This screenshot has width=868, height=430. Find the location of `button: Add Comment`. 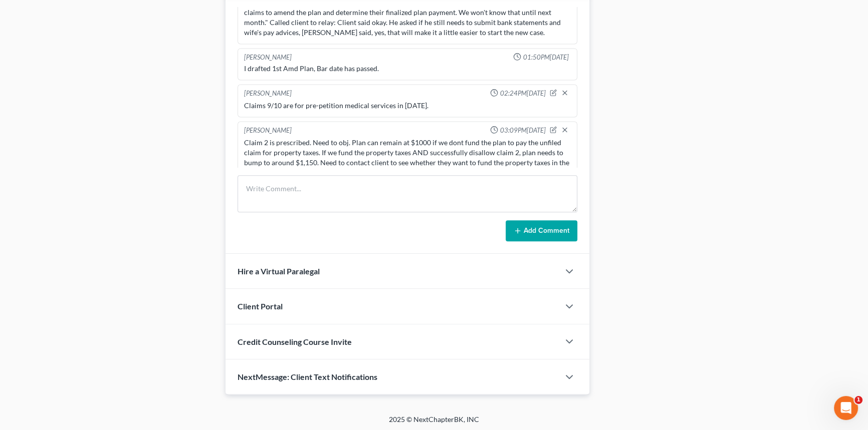

button: Add Comment is located at coordinates (541, 231).